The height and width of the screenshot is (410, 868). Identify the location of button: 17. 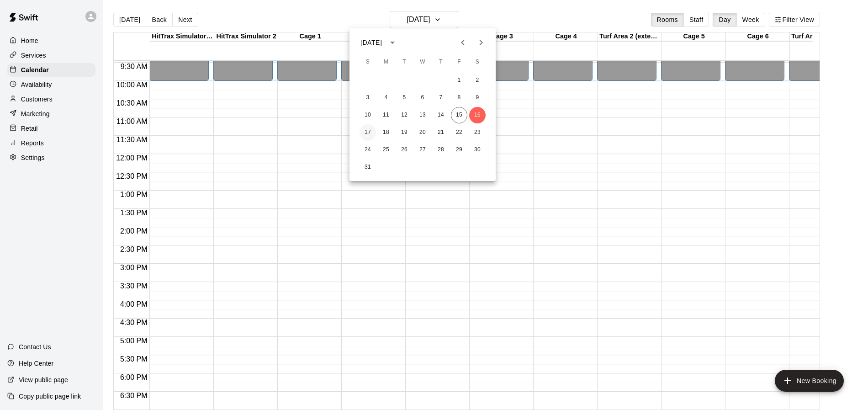
(368, 132).